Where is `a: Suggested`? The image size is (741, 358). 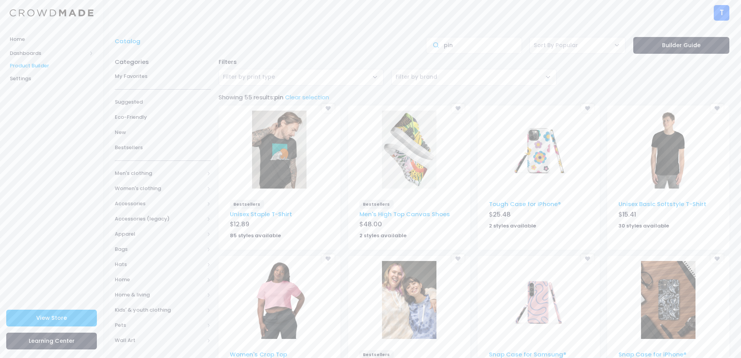 a: Suggested is located at coordinates (163, 102).